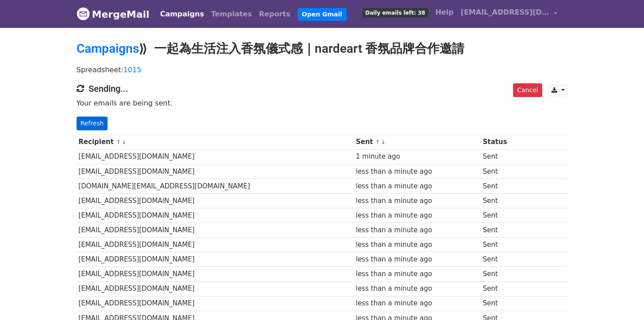 This screenshot has height=320, width=644. What do you see at coordinates (215, 142) in the screenshot?
I see `th: Recipient` at bounding box center [215, 142].